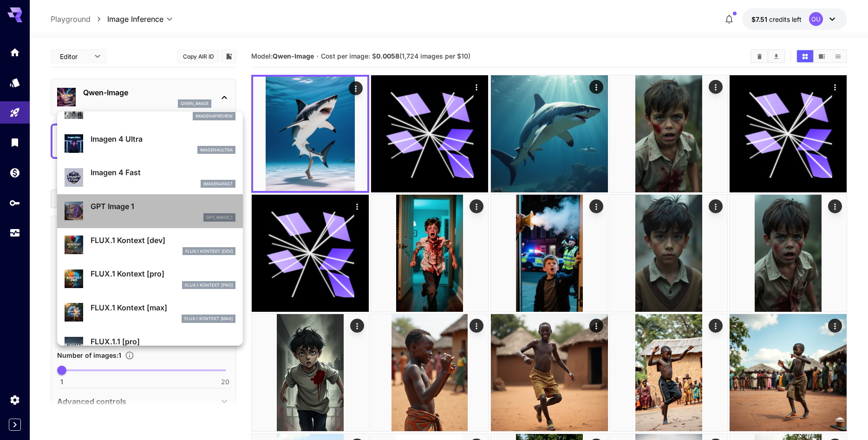 Image resolution: width=868 pixels, height=440 pixels. I want to click on div: FLUX.1.1 [pro], so click(150, 346).